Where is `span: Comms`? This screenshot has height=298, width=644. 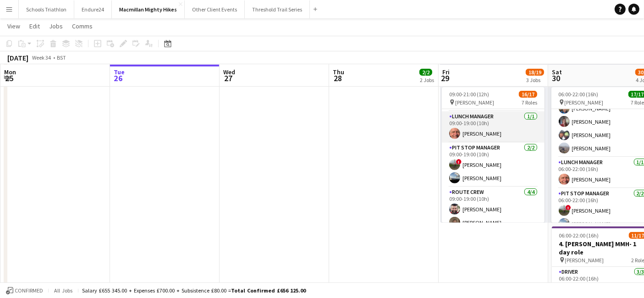
span: Comms is located at coordinates (82, 26).